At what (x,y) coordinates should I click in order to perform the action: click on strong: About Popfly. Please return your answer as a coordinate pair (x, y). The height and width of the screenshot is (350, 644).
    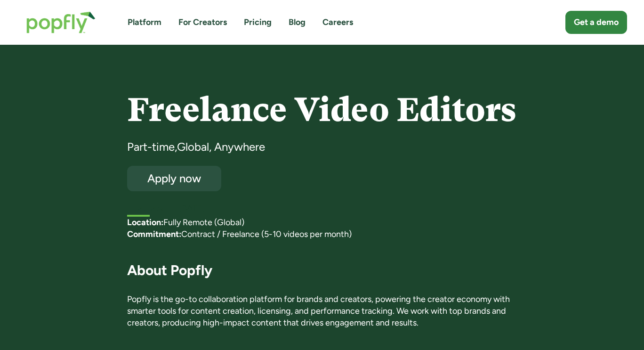
    Looking at the image, I should click on (170, 270).